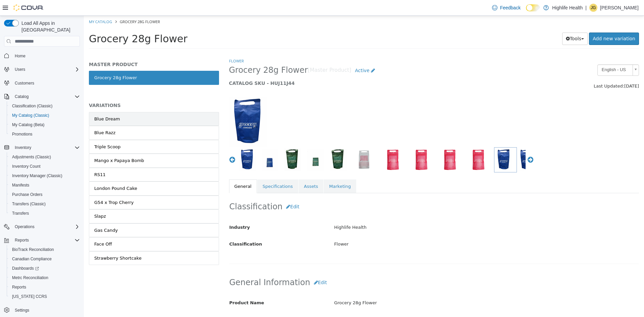 The image size is (644, 317). What do you see at coordinates (27, 194) in the screenshot?
I see `a: Purchase Orders` at bounding box center [27, 194].